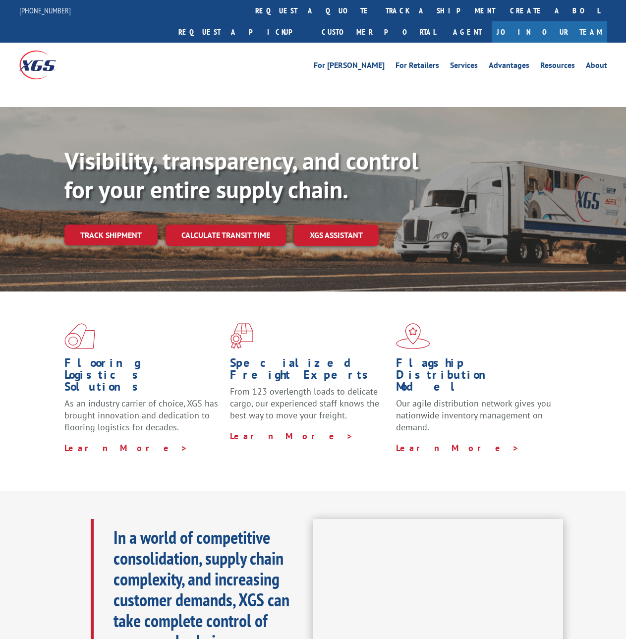  Describe the element at coordinates (379, 32) in the screenshot. I see `a: Customer Portal` at that location.